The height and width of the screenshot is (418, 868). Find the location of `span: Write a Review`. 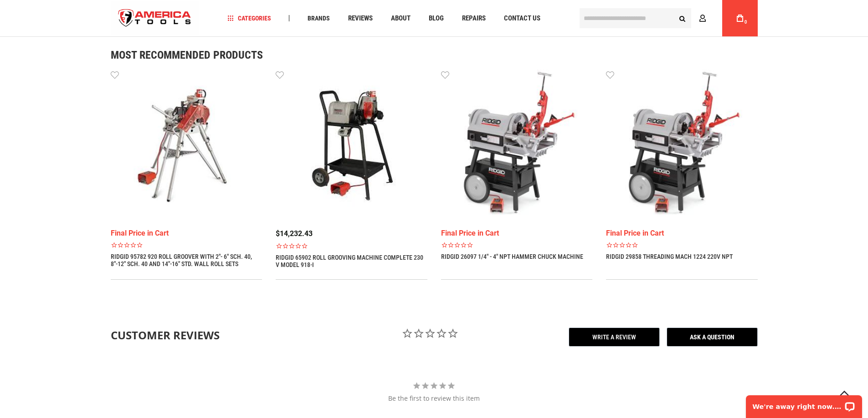

span: Write a Review is located at coordinates (614, 337).